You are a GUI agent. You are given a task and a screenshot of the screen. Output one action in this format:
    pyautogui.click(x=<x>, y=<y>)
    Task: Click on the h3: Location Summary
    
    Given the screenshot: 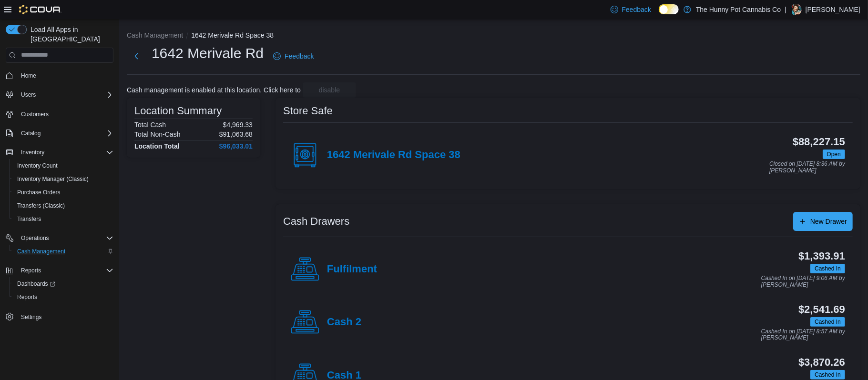 What is the action you would take?
    pyautogui.click(x=178, y=111)
    